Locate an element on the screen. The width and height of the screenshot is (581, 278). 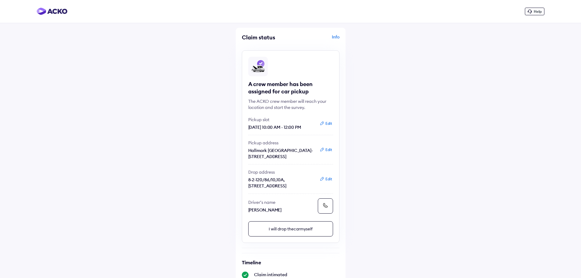
img: horizontal-gradient.png is located at coordinates (52, 11).